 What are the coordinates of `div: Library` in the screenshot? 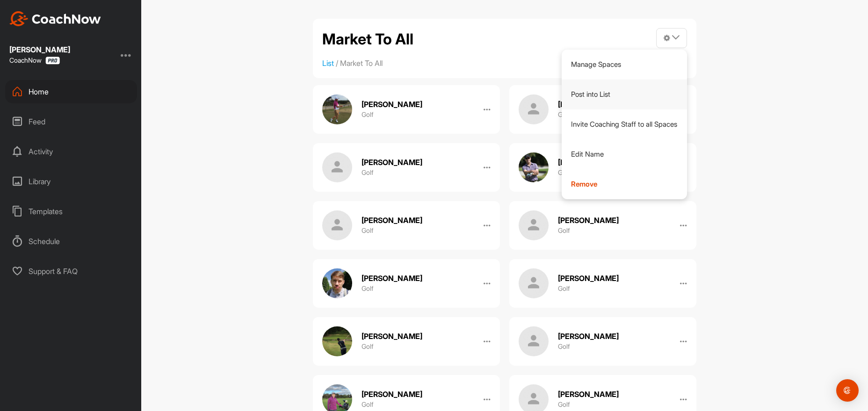 It's located at (71, 181).